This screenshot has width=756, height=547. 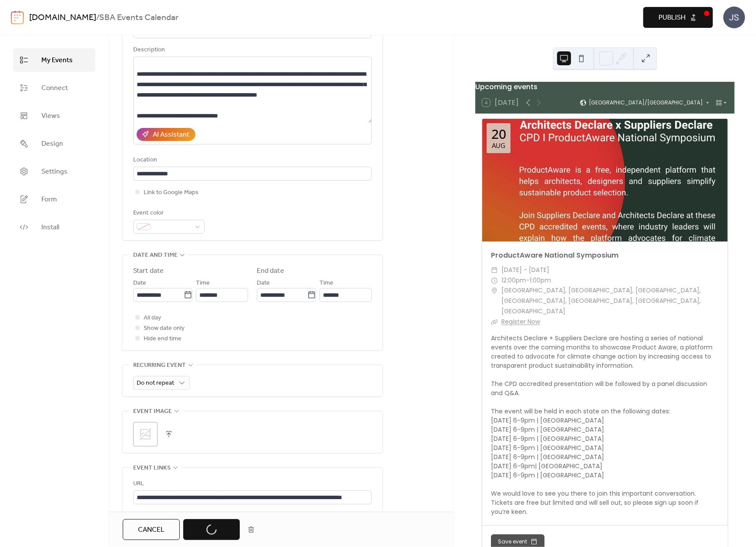 What do you see at coordinates (149, 271) in the screenshot?
I see `div: Start date` at bounding box center [149, 271].